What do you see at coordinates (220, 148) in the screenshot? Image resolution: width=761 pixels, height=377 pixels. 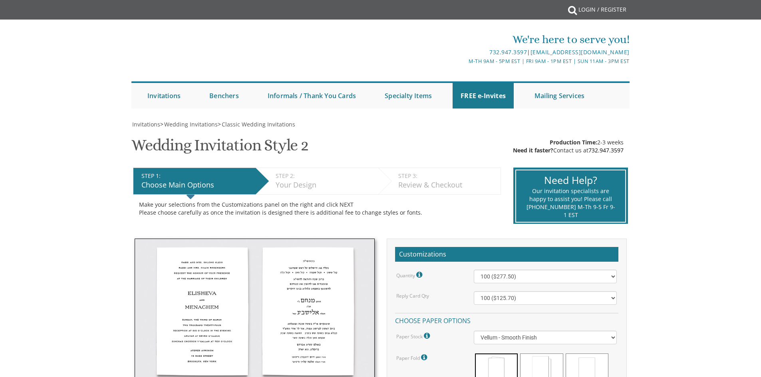 I see `h1: Wedding Invitation Style 2` at bounding box center [220, 148].